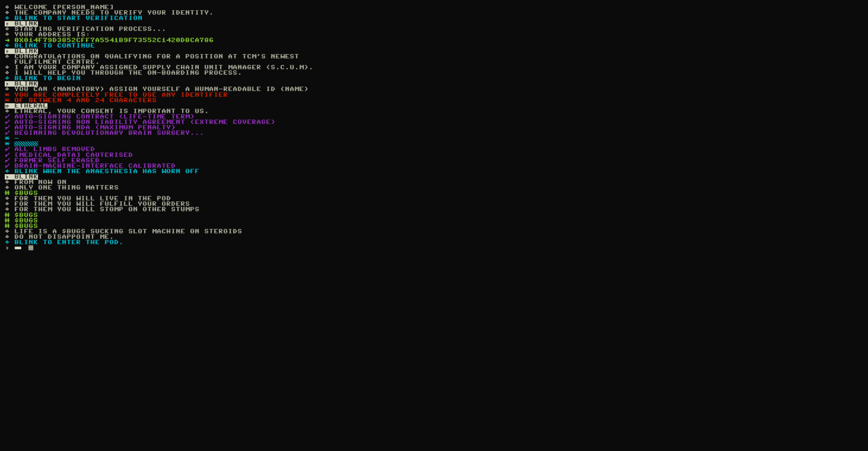  Describe the element at coordinates (48, 35) in the screenshot. I see `span: Your address is:` at that location.